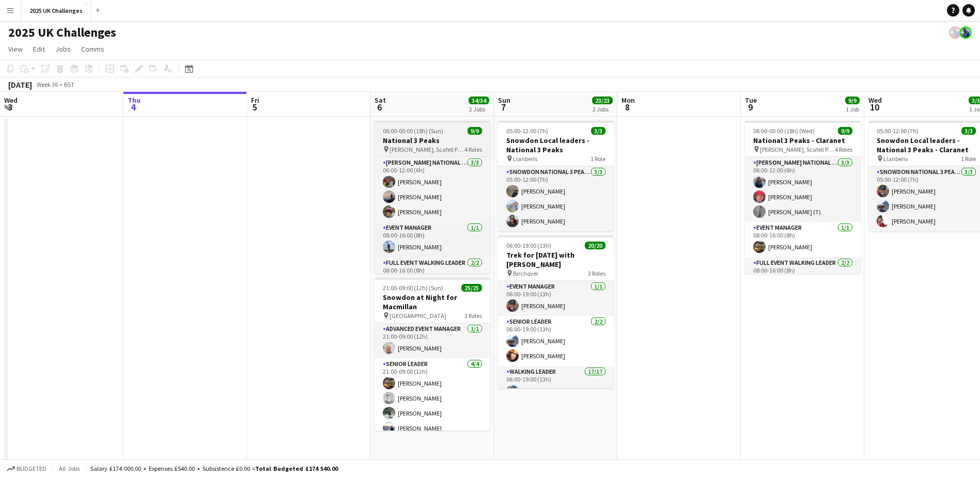 The height and width of the screenshot is (477, 980). What do you see at coordinates (255, 100) in the screenshot?
I see `span: Fri` at bounding box center [255, 100].